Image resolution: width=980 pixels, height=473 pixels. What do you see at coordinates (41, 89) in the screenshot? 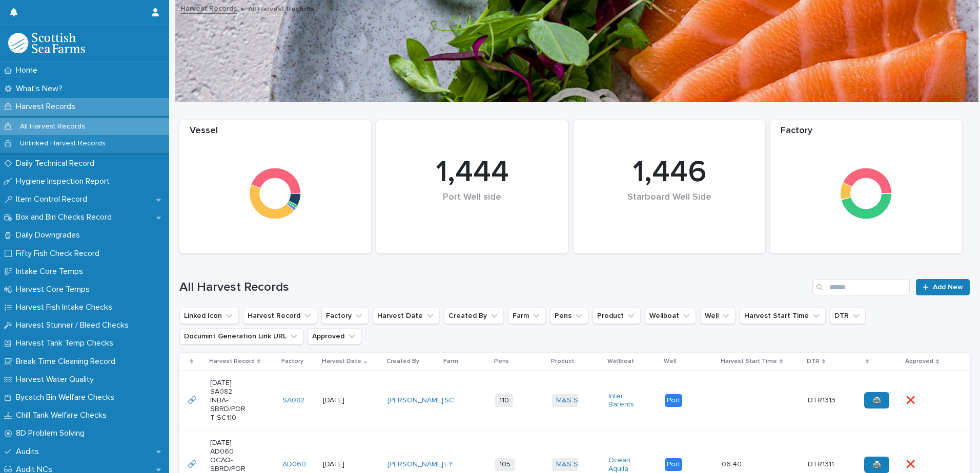
I see `p: What's New?` at bounding box center [41, 89].